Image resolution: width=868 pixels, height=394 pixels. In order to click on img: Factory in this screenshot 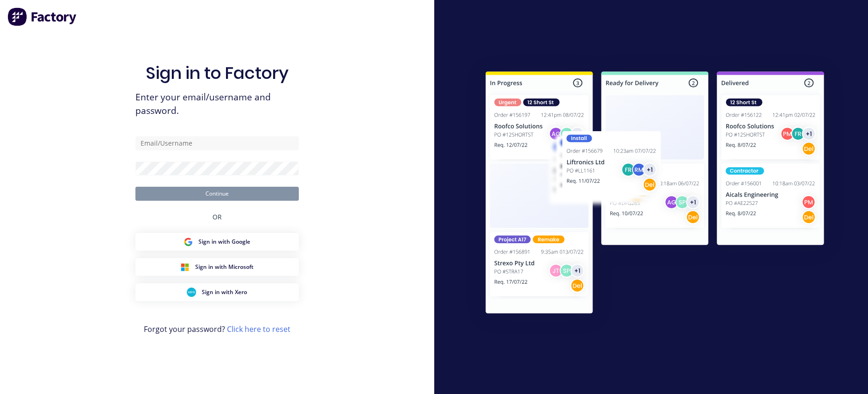, I will do `click(43, 17)`.